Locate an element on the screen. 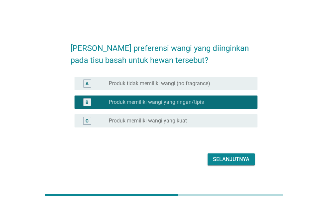  label: Produk tidak memiliki wangi (no fragrance) is located at coordinates (160, 84).